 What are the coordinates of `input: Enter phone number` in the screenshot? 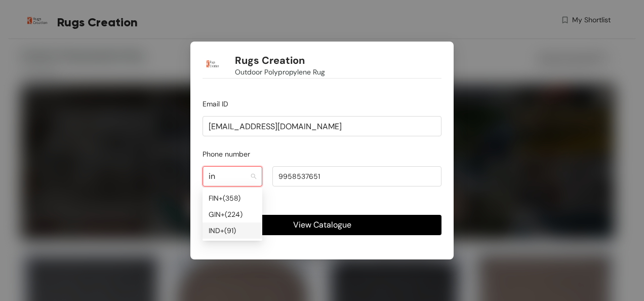 It's located at (357, 176).